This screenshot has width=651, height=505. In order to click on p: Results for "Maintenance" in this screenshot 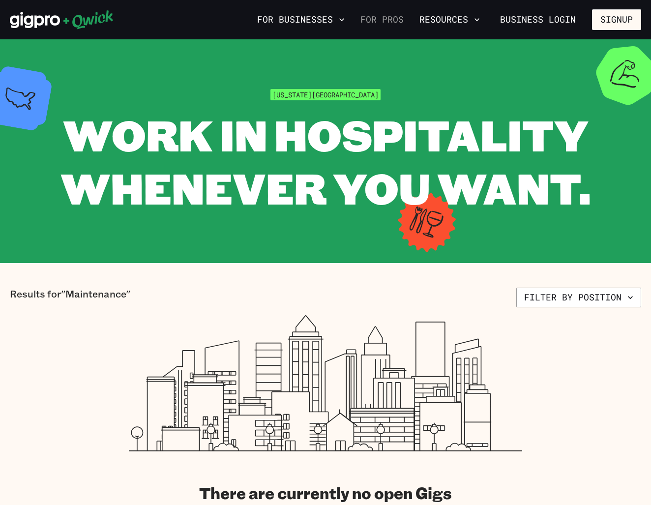, I will do `click(70, 298)`.